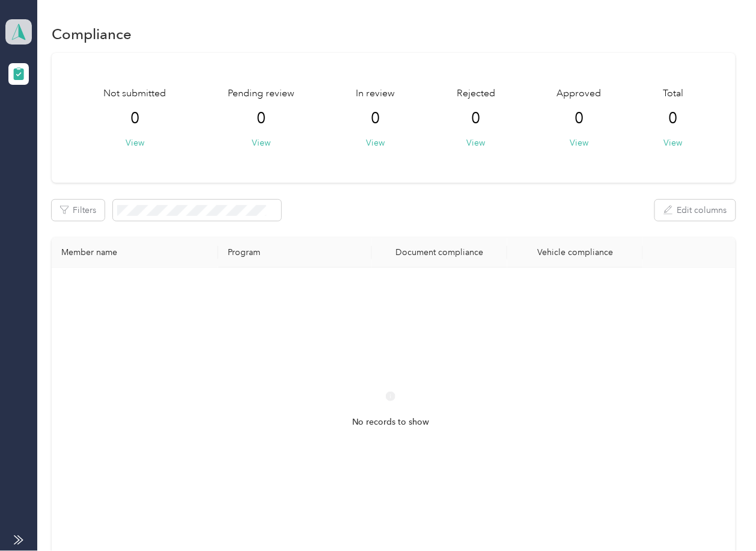  I want to click on h1: Compliance, so click(92, 34).